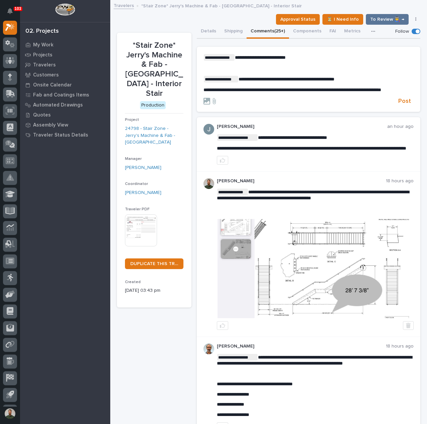 This screenshot has height=424, width=427. What do you see at coordinates (298, 19) in the screenshot?
I see `span: Approval Status` at bounding box center [298, 19].